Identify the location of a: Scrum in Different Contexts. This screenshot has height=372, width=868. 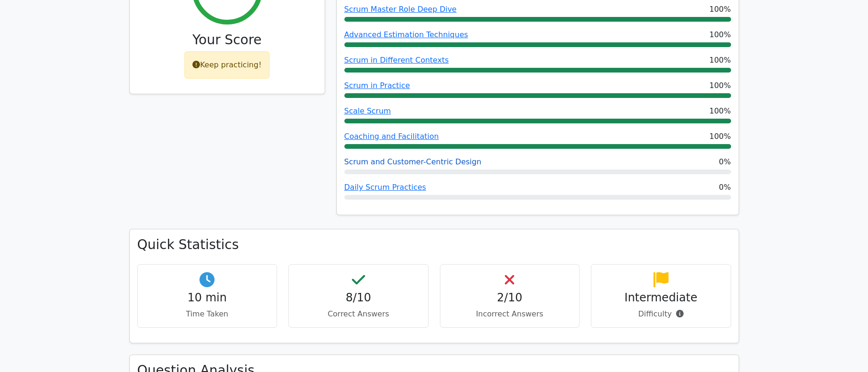
(397, 60).